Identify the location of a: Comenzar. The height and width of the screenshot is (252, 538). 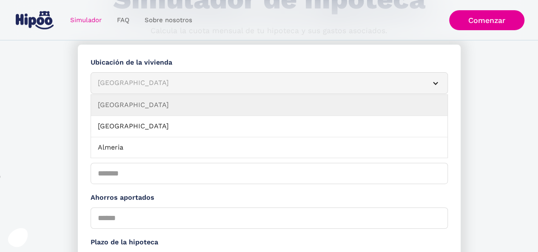
(487, 20).